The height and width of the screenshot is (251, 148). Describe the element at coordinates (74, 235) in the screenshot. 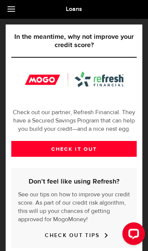

I see `a: CHECK OUT TIPS` at that location.